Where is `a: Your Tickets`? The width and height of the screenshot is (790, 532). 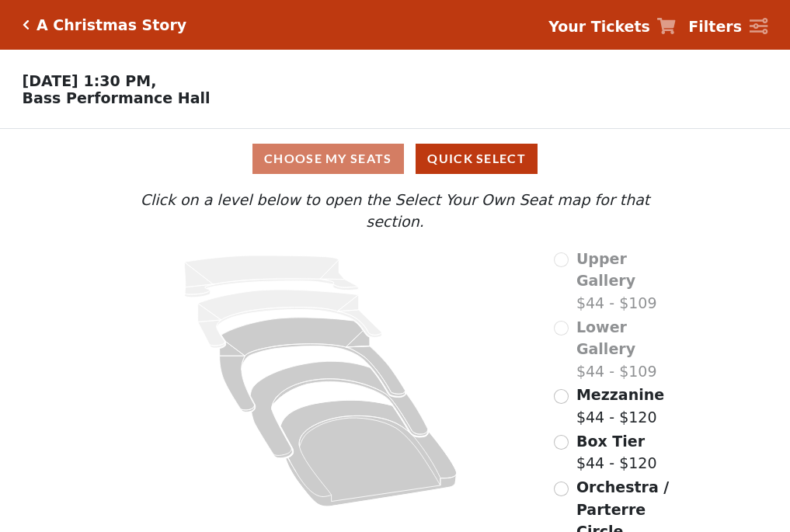
a: Your Tickets is located at coordinates (613, 26).